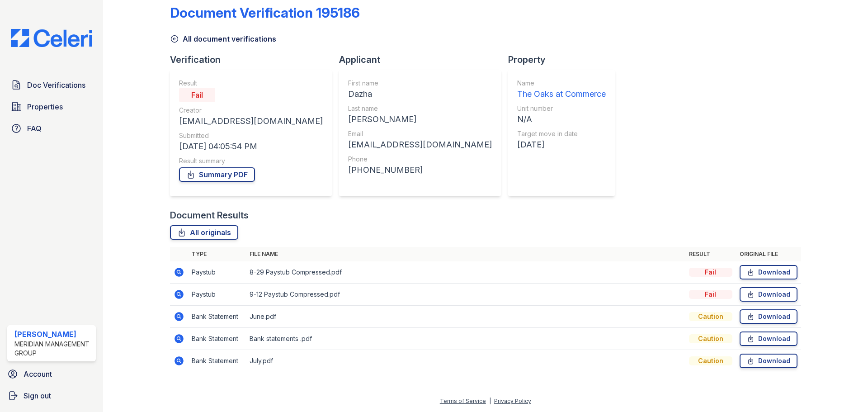 This screenshot has height=412, width=868. What do you see at coordinates (424, 60) in the screenshot?
I see `div: Applicant` at bounding box center [424, 60].